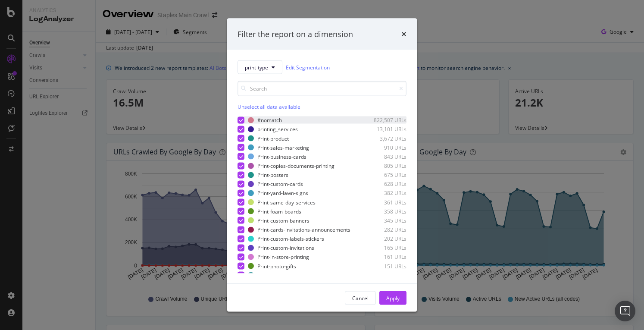 This screenshot has width=644, height=330. I want to click on button: Cancel, so click(360, 298).